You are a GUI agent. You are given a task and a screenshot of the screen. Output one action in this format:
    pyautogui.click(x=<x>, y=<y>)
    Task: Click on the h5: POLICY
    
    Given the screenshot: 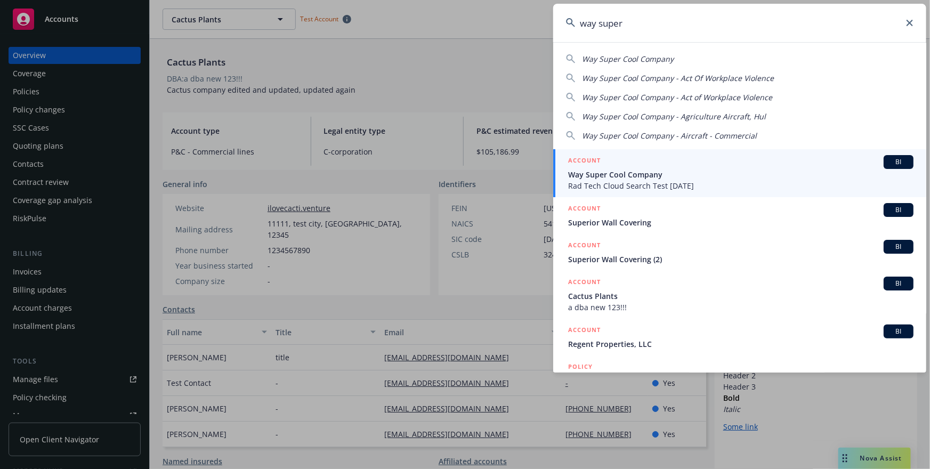 What is the action you would take?
    pyautogui.click(x=580, y=367)
    